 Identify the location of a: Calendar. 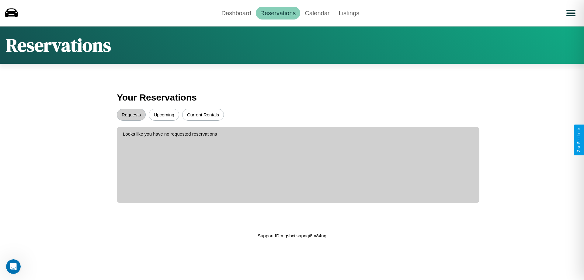
(317, 13).